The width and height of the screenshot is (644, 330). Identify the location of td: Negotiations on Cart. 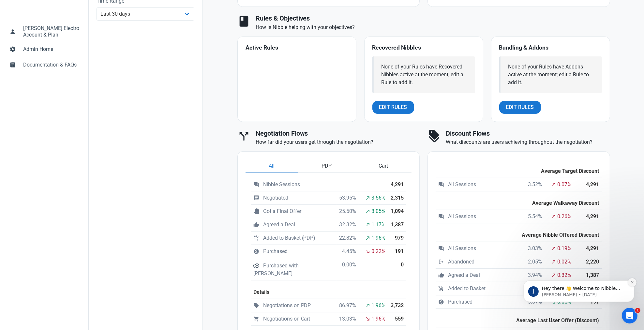
(294, 319).